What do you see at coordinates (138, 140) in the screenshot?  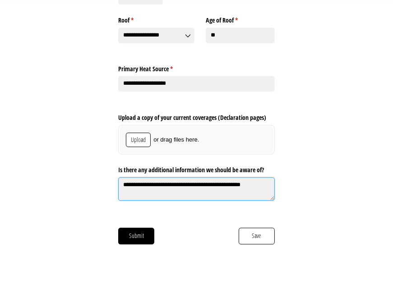 I see `button: Upload` at bounding box center [138, 140].